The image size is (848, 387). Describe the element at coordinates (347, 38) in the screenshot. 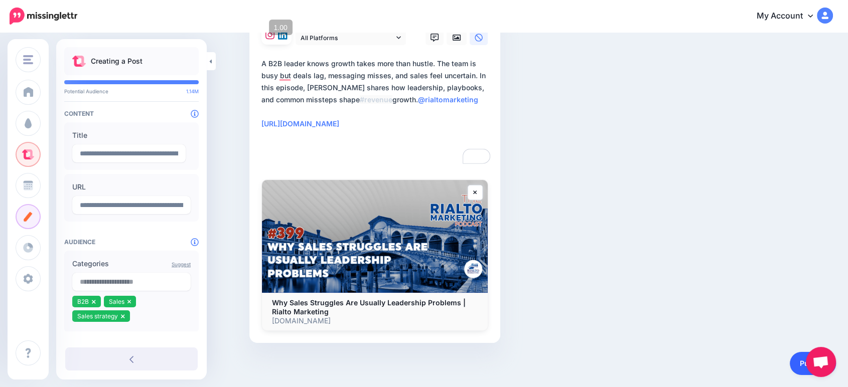

I see `span: All Platforms` at that location.